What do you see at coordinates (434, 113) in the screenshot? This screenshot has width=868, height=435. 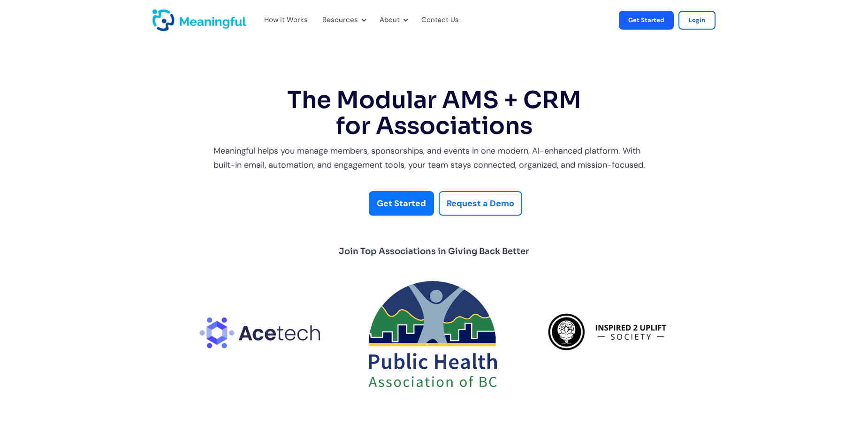 I see `h1: The Modular AMS + CRM for Associations` at bounding box center [434, 113].